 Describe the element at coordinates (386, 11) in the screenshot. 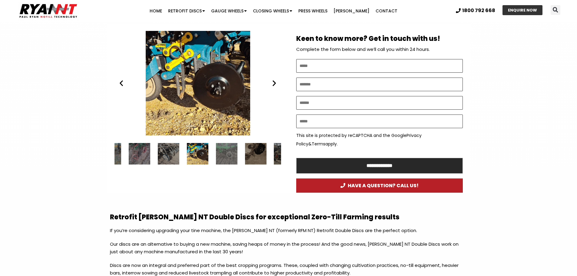

I see `a: Contact` at that location.